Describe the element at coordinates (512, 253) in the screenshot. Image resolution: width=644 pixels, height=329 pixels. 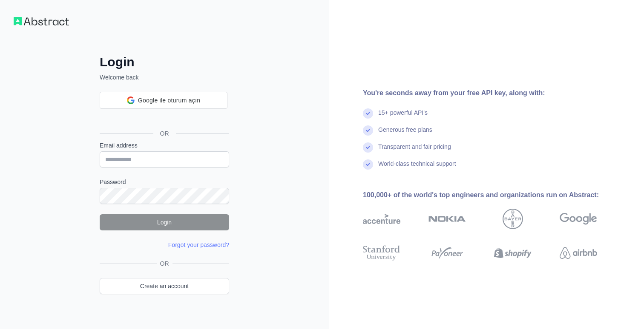
I see `img: shopify` at that location.